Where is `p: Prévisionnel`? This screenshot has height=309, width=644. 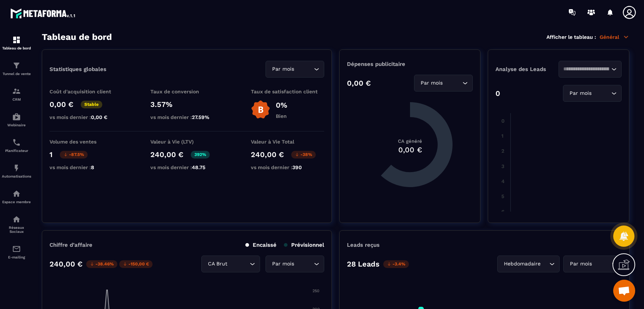 p: Prévisionnel is located at coordinates (304, 245).